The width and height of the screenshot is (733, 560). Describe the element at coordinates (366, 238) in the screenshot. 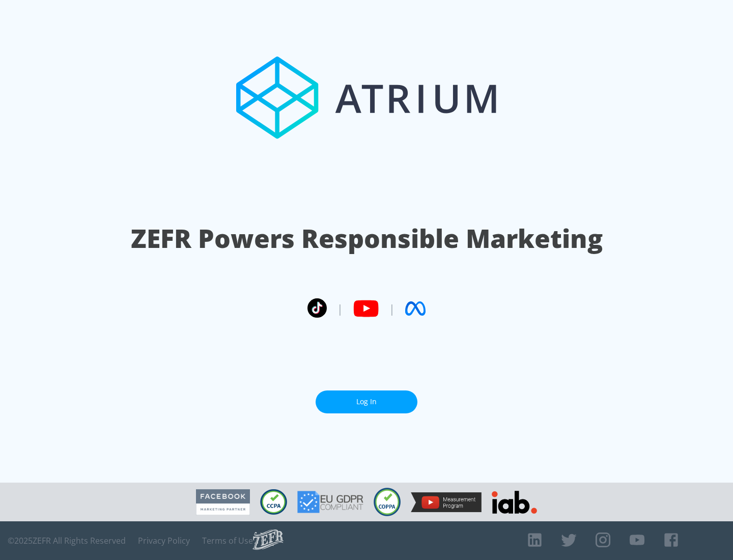

I see `h1: ZEFR Powers Responsible Marketing` at that location.